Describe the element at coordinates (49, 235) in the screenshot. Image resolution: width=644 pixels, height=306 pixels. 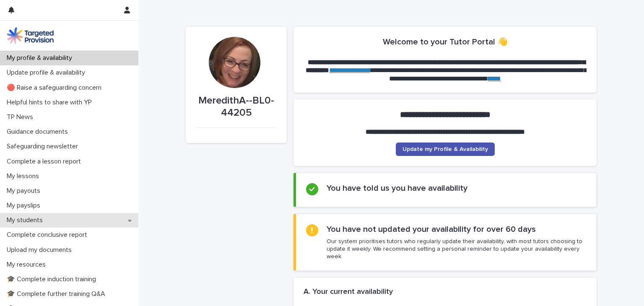
I see `p: Complete conclusive report` at that location.